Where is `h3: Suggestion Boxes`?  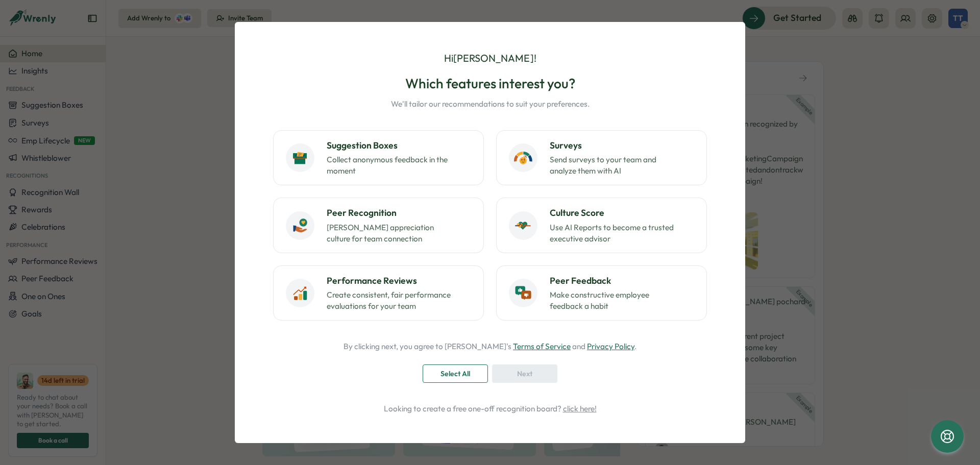
h3: Suggestion Boxes is located at coordinates (398, 146).